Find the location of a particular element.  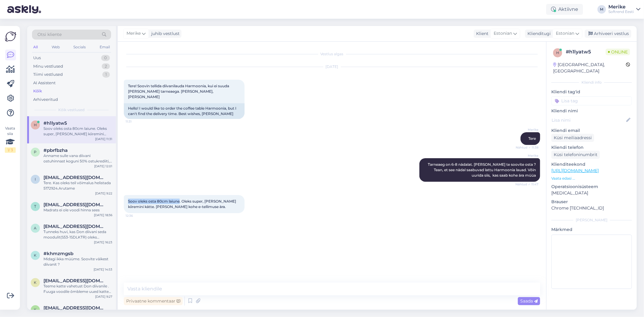

div: 1 / 3 is located at coordinates (10, 150).